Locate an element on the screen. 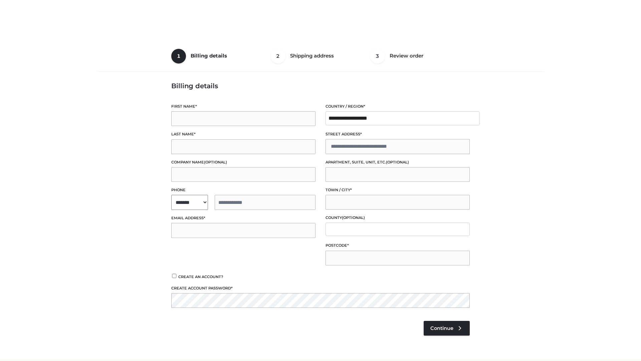 This screenshot has height=361, width=641. label: Company name is located at coordinates (243, 162).